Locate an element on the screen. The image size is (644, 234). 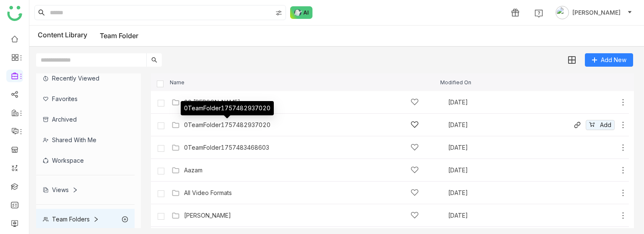
div: Archived is located at coordinates (85, 119).